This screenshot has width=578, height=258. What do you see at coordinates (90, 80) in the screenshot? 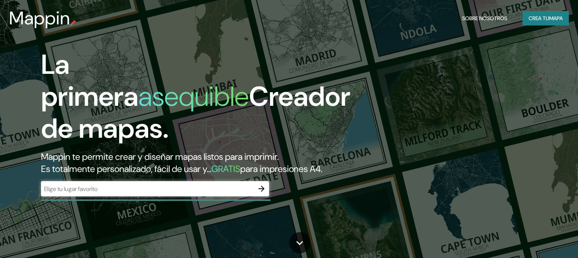
I see `font: La primera` at bounding box center [90, 80].